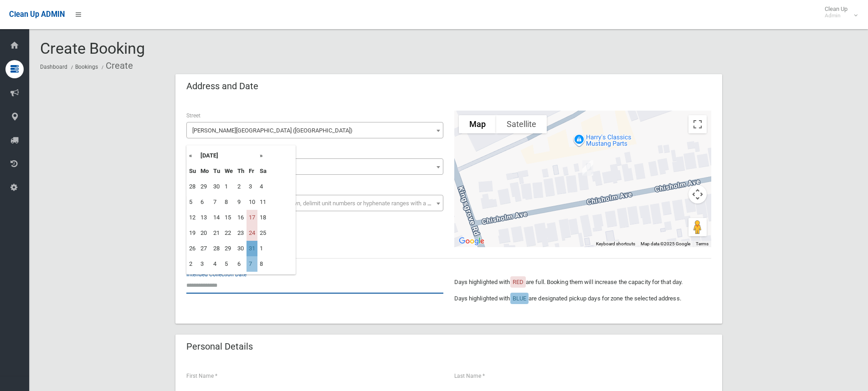 The height and width of the screenshot is (391, 868). Describe the element at coordinates (263, 202) in the screenshot. I see `td: 11` at that location.